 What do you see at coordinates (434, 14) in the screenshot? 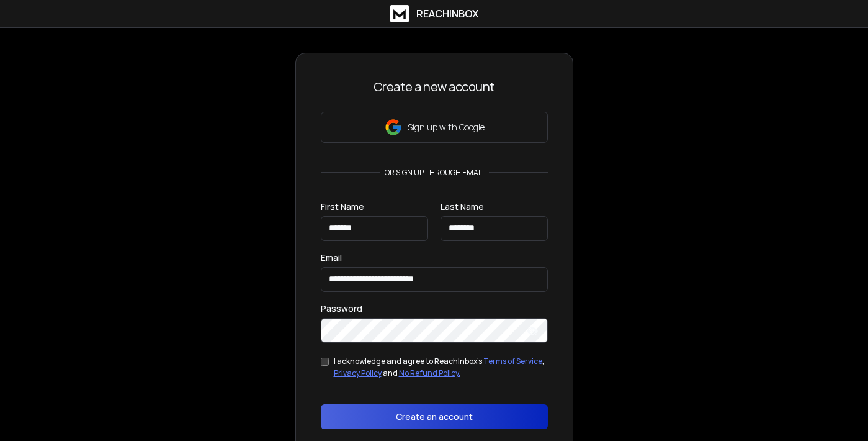
I see `a: ReachInbox` at bounding box center [434, 14].